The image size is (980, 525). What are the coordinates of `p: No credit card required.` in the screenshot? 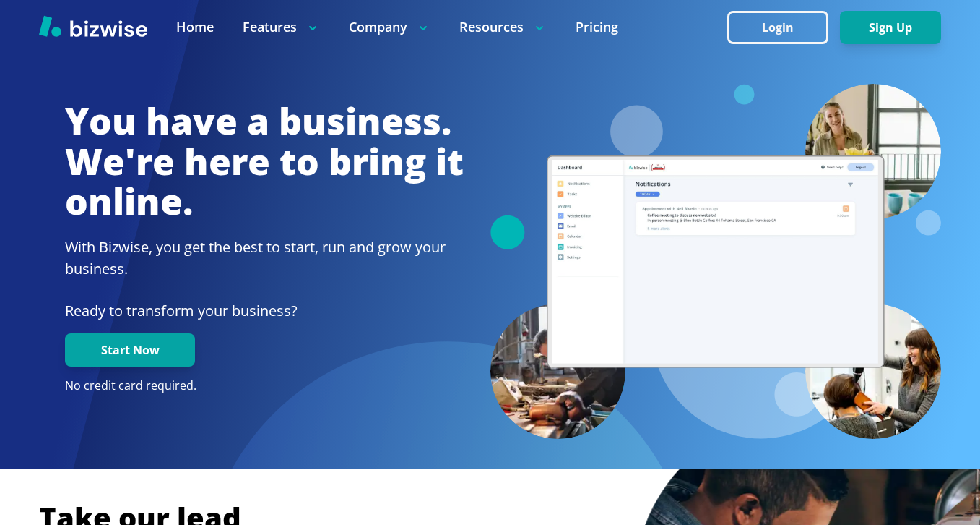 It's located at (265, 386).